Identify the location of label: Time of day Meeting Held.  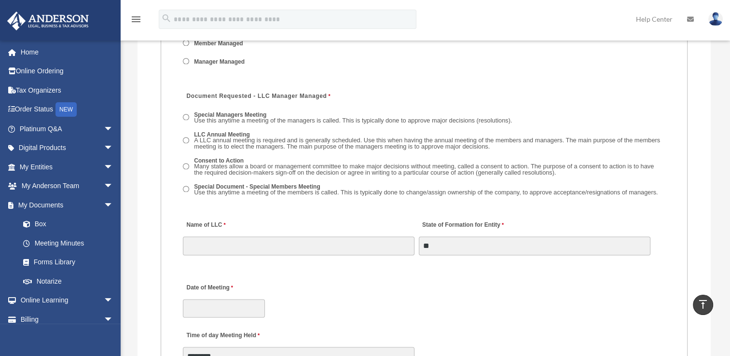
(229, 336).